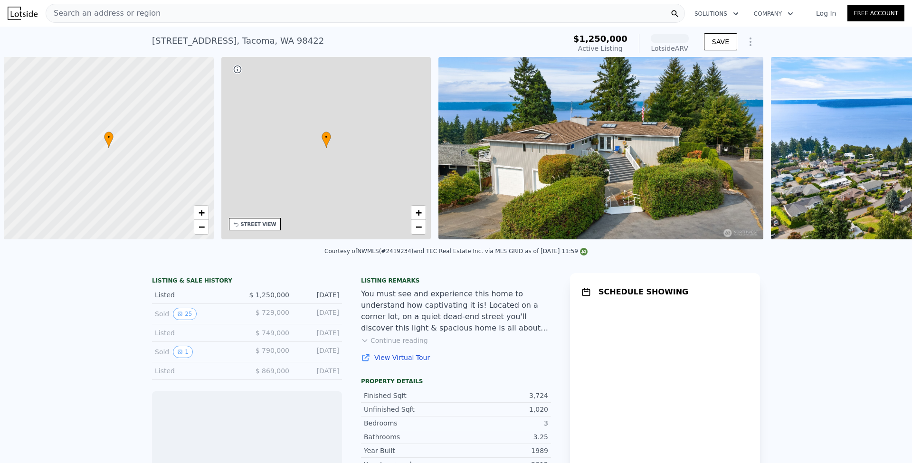 This screenshot has width=912, height=463. Describe the element at coordinates (502, 437) in the screenshot. I see `div: 3.25` at that location.